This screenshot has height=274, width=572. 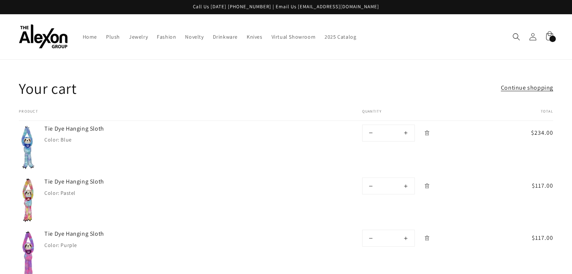 What do you see at coordinates (194, 37) in the screenshot?
I see `span: Novelty` at bounding box center [194, 37].